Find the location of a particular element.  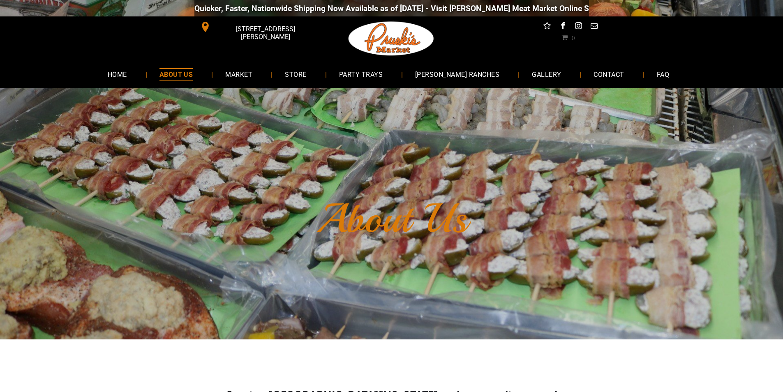

span: 0 is located at coordinates (573, 37).